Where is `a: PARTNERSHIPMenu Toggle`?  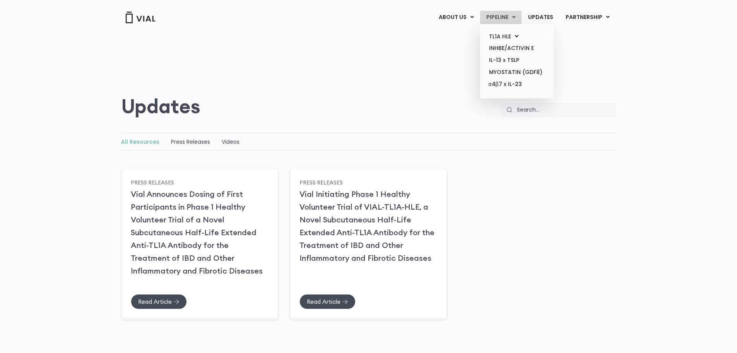 a: PARTNERSHIPMenu Toggle is located at coordinates (588, 17).